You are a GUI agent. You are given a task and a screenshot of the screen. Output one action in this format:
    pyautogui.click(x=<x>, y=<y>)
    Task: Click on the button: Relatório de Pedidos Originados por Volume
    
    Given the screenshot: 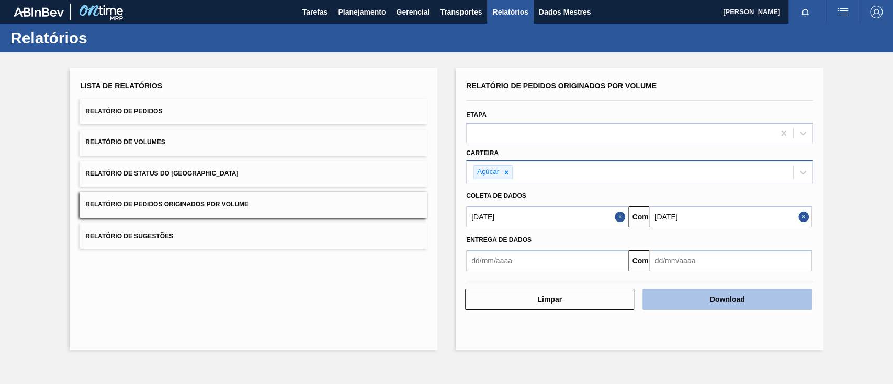 What is the action you would take?
    pyautogui.click(x=253, y=204)
    